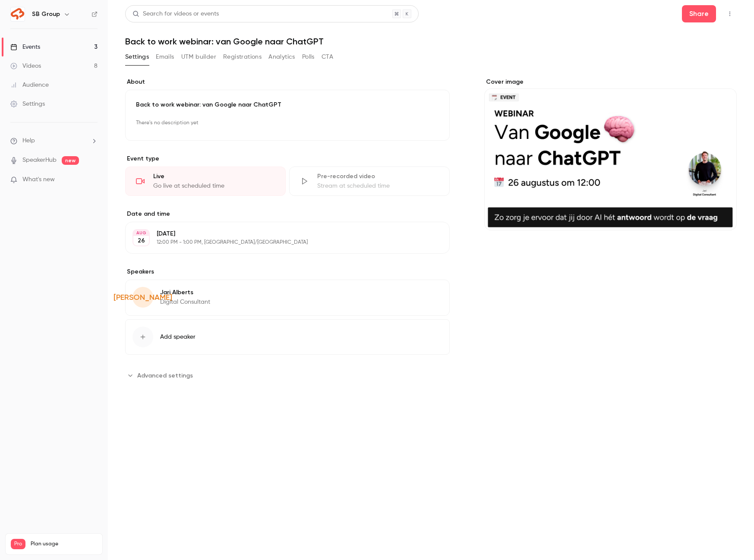 This screenshot has height=560, width=754. I want to click on button: UTM builder, so click(198, 57).